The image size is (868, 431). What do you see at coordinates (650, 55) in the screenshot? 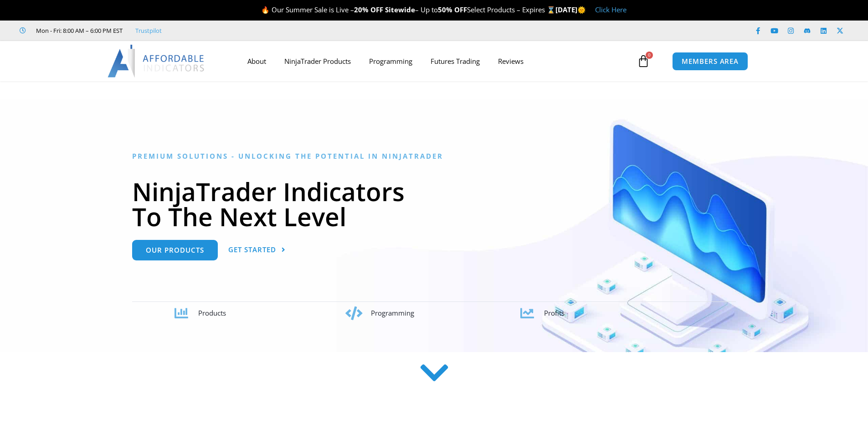
I see `span: 0` at bounding box center [650, 55].